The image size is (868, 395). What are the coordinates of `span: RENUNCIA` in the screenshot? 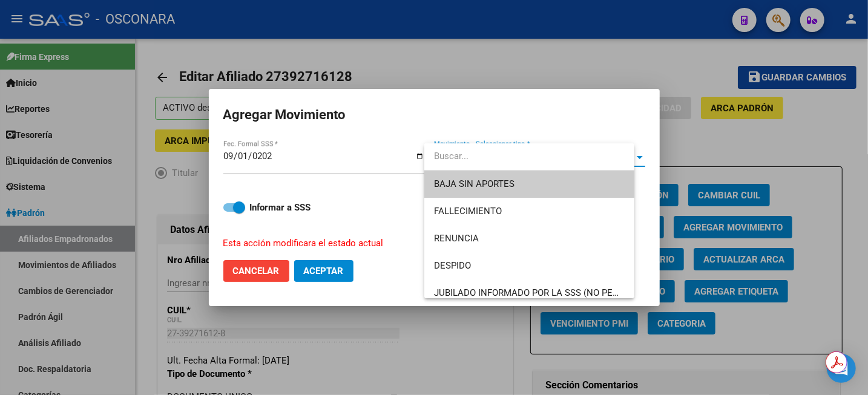 It's located at (456, 239).